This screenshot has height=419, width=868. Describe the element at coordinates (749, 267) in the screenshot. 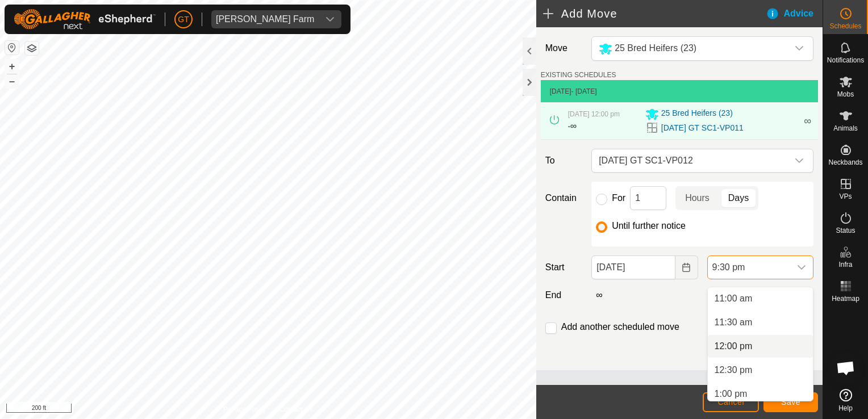

I see `span: 9:30 pm` at that location.